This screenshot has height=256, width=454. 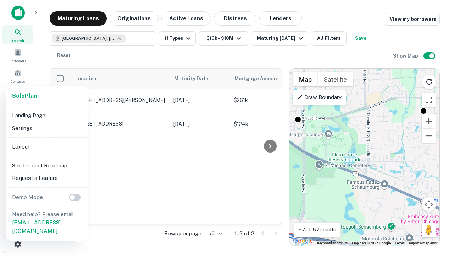 What do you see at coordinates (47, 115) in the screenshot?
I see `li: Landing Page` at bounding box center [47, 115].